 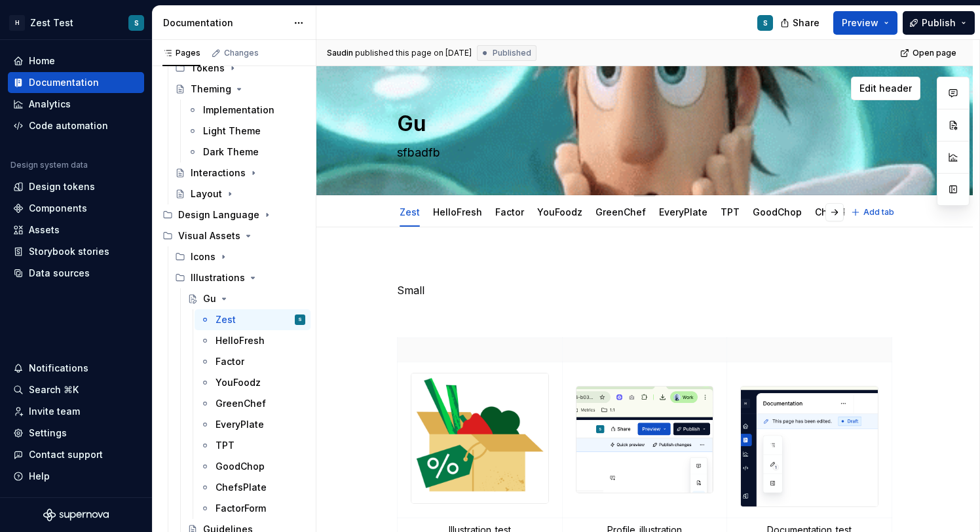 I want to click on button: Help, so click(x=76, y=476).